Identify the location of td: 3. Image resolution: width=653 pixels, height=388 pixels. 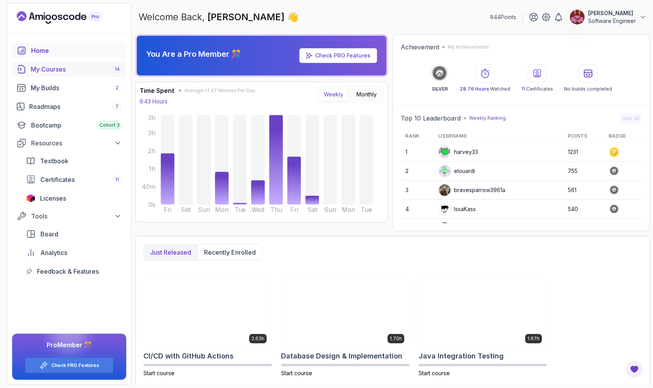
(417, 190).